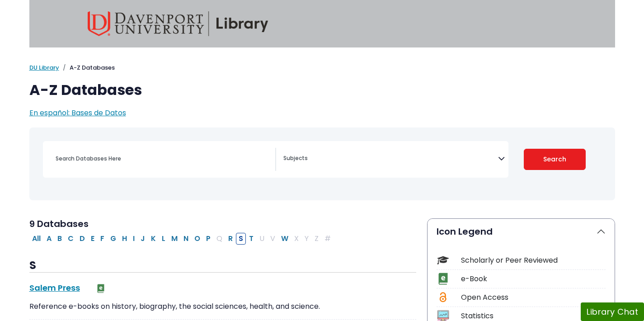 The image size is (644, 321). Describe the element at coordinates (36, 239) in the screenshot. I see `button: All` at that location.